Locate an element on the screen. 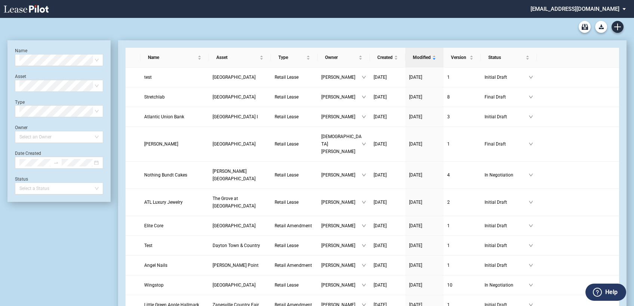  label: Type is located at coordinates (20, 102).